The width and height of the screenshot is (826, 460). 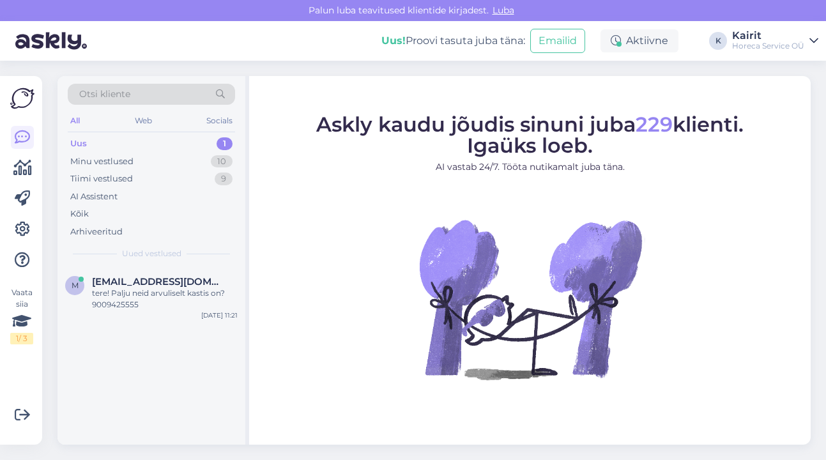 What do you see at coordinates (639, 41) in the screenshot?
I see `div: Aktiivne` at bounding box center [639, 41].